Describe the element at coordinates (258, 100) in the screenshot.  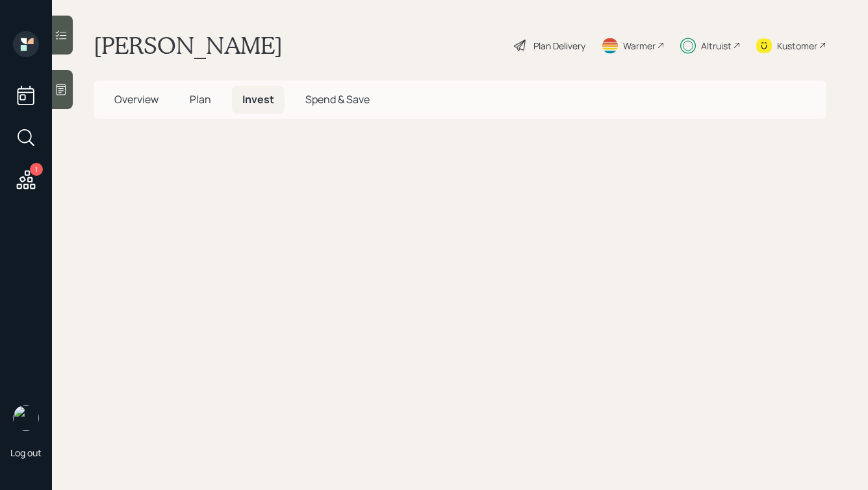
I see `span: Invest` at that location.